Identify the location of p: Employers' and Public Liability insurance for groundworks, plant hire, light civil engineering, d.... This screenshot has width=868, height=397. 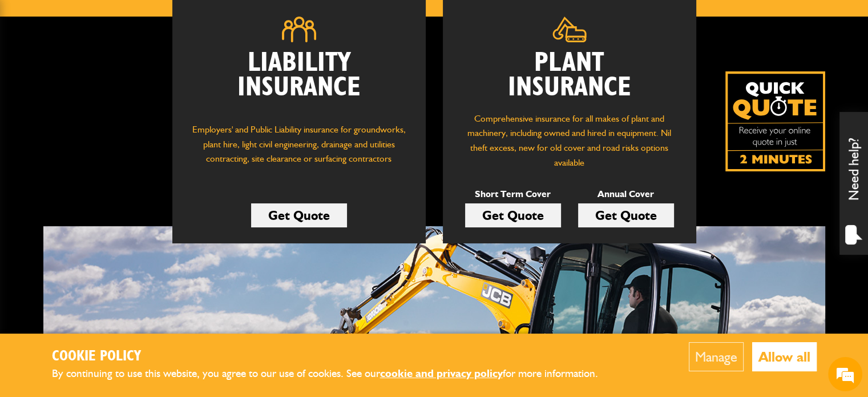
(299, 150).